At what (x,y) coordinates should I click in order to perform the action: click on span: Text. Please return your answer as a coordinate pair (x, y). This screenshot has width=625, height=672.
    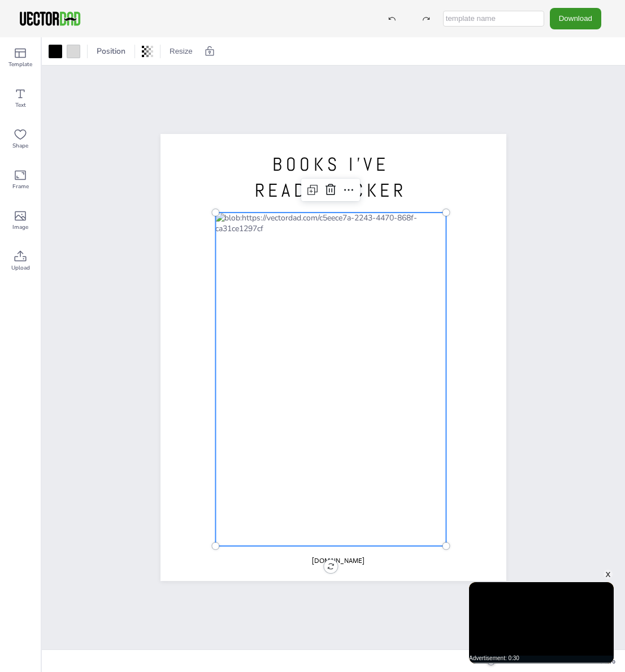
    Looking at the image, I should click on (20, 105).